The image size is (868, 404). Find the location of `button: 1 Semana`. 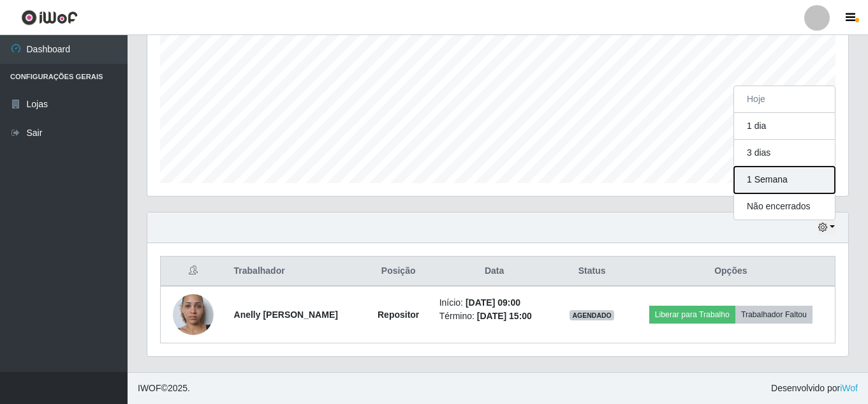

button: 1 Semana is located at coordinates (785, 180).